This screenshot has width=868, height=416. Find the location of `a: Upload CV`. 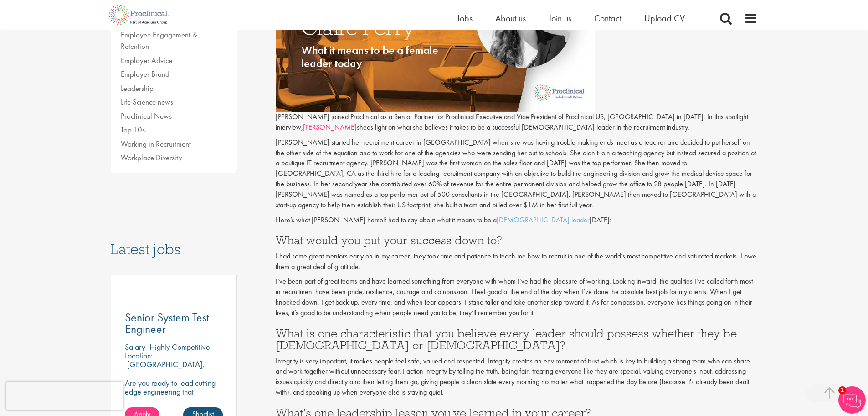

a: Upload CV is located at coordinates (664, 18).